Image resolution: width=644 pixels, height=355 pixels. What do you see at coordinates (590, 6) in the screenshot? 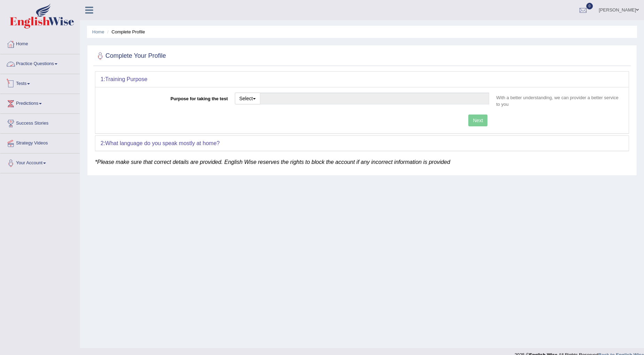
I see `span: 0` at bounding box center [590, 6].